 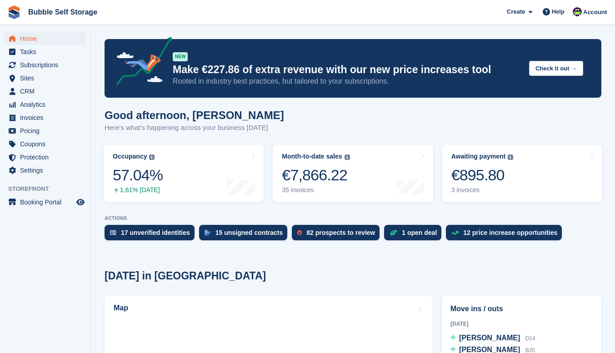 What do you see at coordinates (47, 170) in the screenshot?
I see `span: Settings` at bounding box center [47, 170].